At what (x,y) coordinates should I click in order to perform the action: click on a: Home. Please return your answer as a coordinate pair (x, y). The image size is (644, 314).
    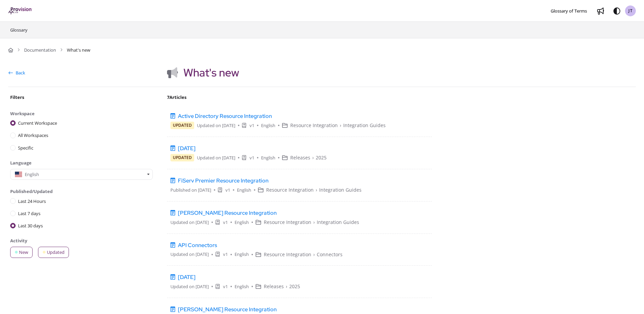
    Looking at the image, I should click on (10, 50).